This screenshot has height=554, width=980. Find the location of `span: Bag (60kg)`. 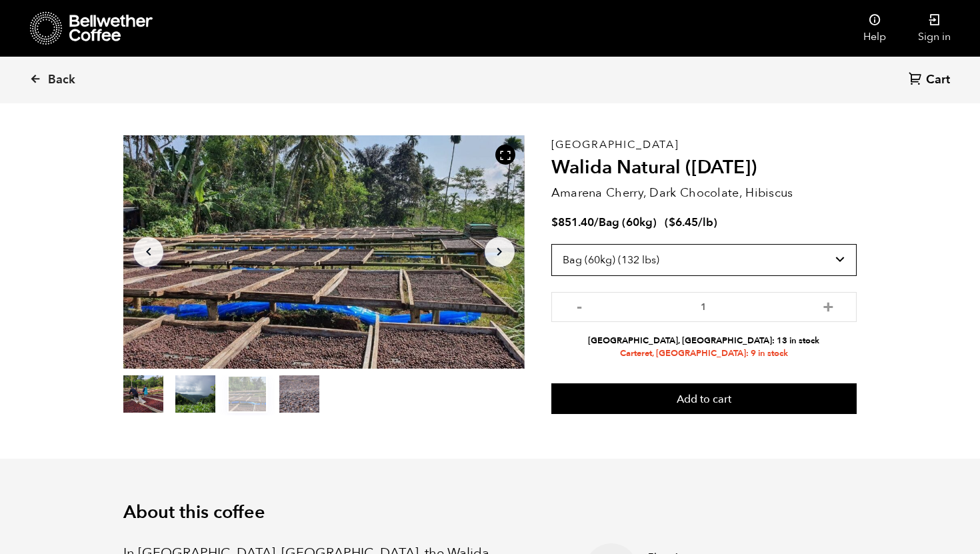

span: Bag (60kg) is located at coordinates (627, 222).